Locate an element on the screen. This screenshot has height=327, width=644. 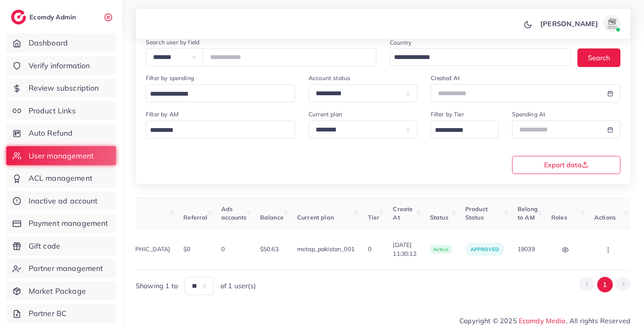
label: Created At is located at coordinates (446, 78).